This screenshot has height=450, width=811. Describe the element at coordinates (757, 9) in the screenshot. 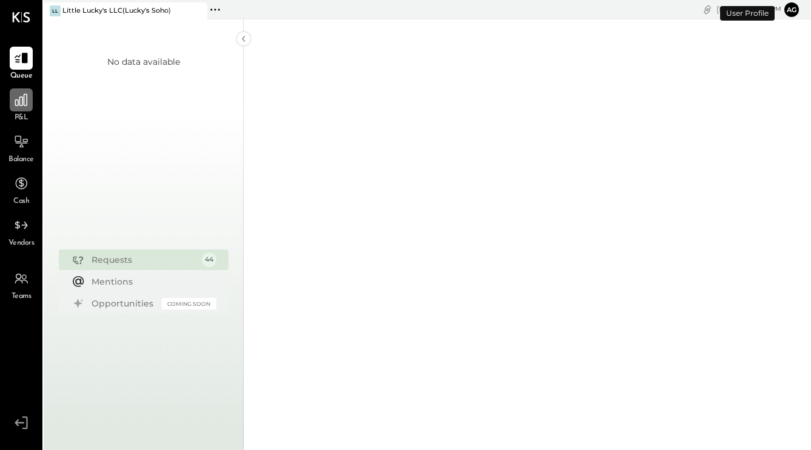

I see `span: 2 : 21` at that location.